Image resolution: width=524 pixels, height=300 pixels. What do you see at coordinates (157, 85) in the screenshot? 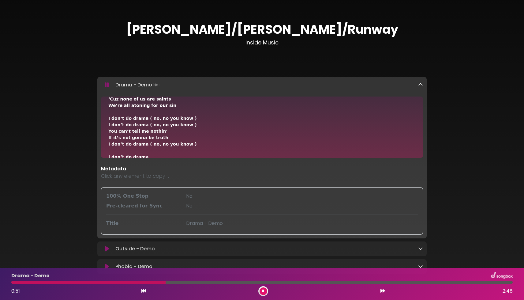
I see `img: waveform4.gif` at bounding box center [157, 85].